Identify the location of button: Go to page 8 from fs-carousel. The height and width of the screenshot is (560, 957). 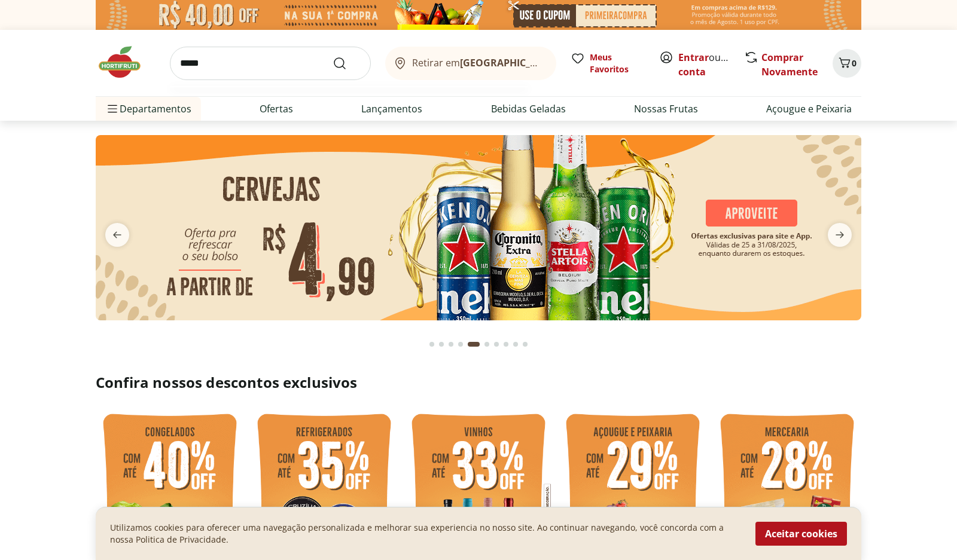
(506, 345).